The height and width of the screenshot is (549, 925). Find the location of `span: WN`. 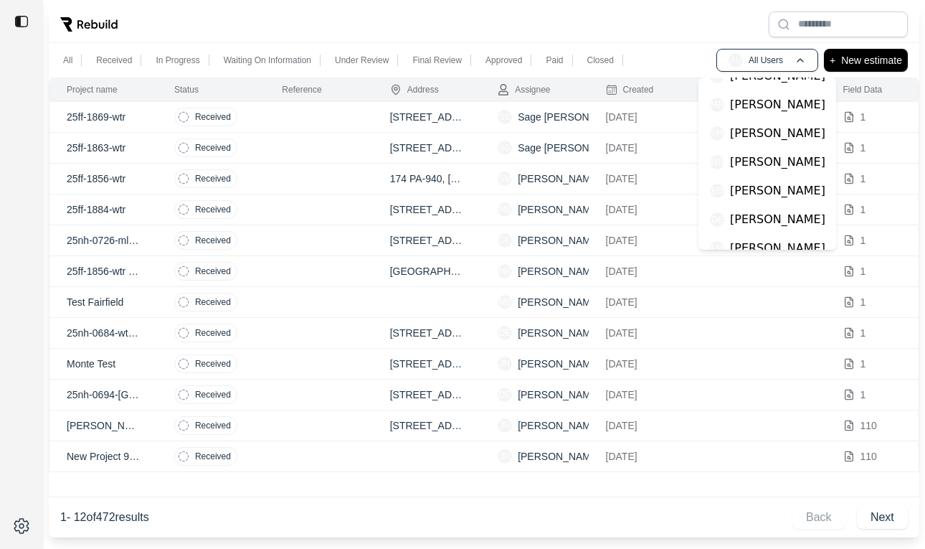

span: WN is located at coordinates (717, 162).